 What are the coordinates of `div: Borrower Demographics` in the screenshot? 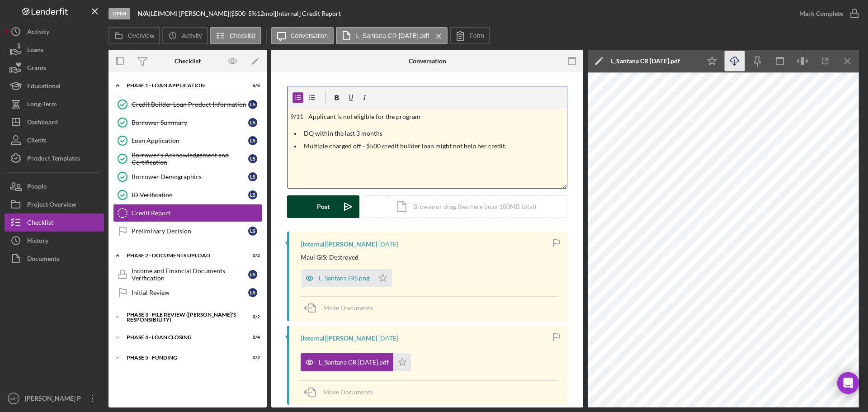 It's located at (190, 177).